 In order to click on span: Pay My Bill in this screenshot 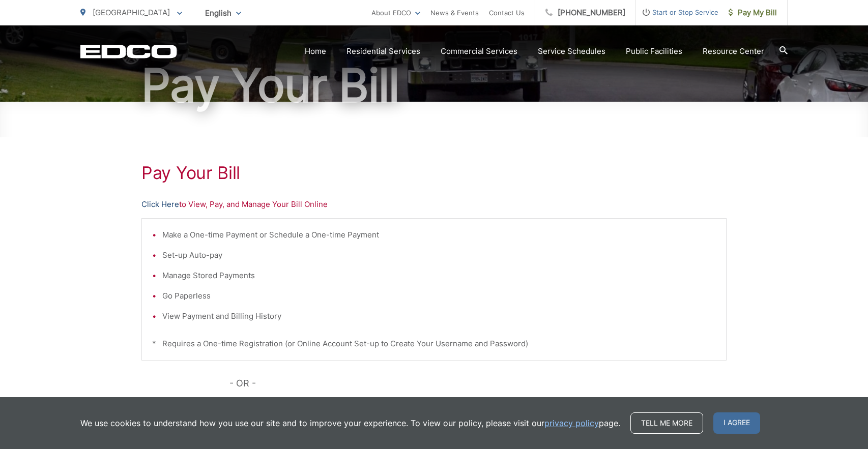, I will do `click(753, 13)`.